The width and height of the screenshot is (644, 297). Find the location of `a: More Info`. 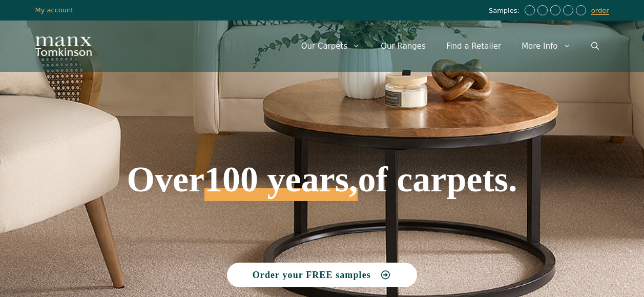

a: More Info is located at coordinates (546, 46).